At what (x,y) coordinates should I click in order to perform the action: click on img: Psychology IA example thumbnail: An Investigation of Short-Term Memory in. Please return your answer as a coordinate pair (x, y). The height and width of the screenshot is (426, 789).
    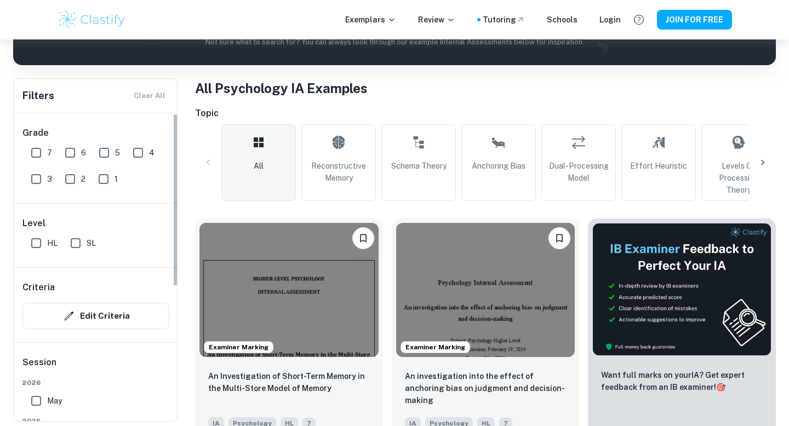
    Looking at the image, I should click on (289, 290).